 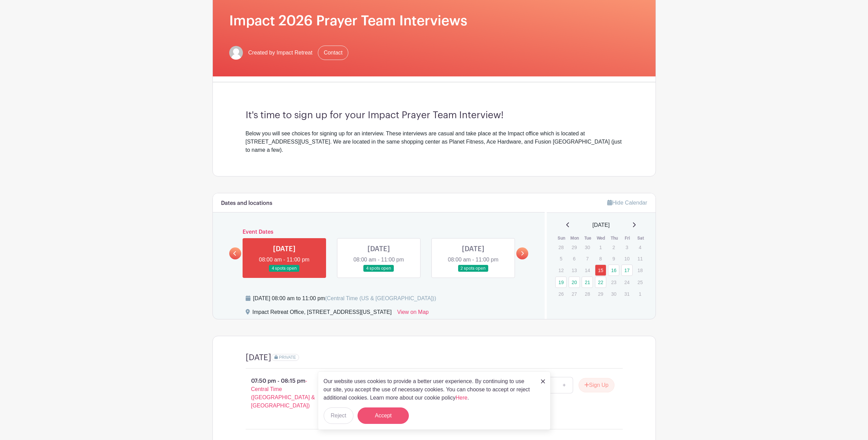 I want to click on th: Fri, so click(x=627, y=238).